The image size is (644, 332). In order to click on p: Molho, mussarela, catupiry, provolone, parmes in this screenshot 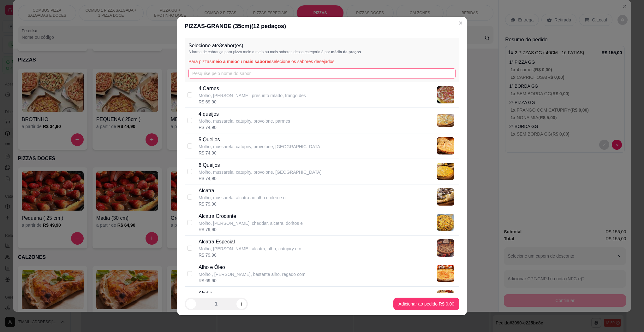, I will do `click(244, 121)`.